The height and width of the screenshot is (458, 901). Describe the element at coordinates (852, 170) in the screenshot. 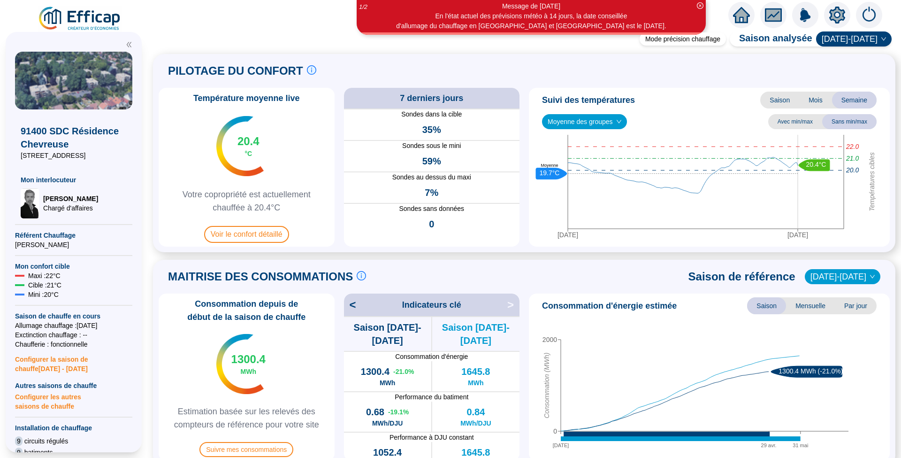

I see `tspan: 20.0` at that location.